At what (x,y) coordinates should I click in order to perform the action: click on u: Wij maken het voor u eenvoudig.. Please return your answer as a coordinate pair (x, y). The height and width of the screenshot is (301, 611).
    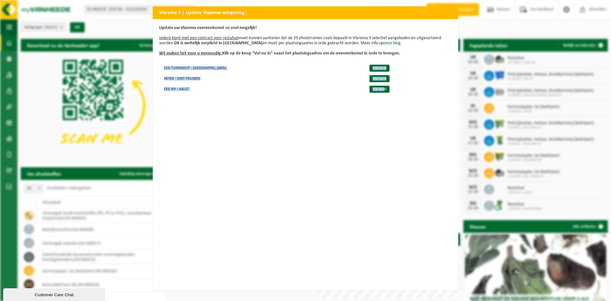
    Looking at the image, I should click on (191, 53).